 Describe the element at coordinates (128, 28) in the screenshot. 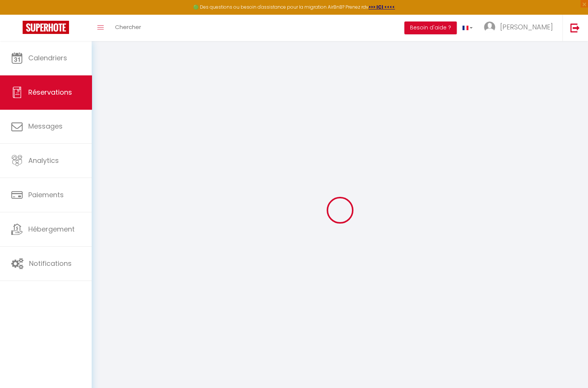

I see `a: Chercher` at that location.